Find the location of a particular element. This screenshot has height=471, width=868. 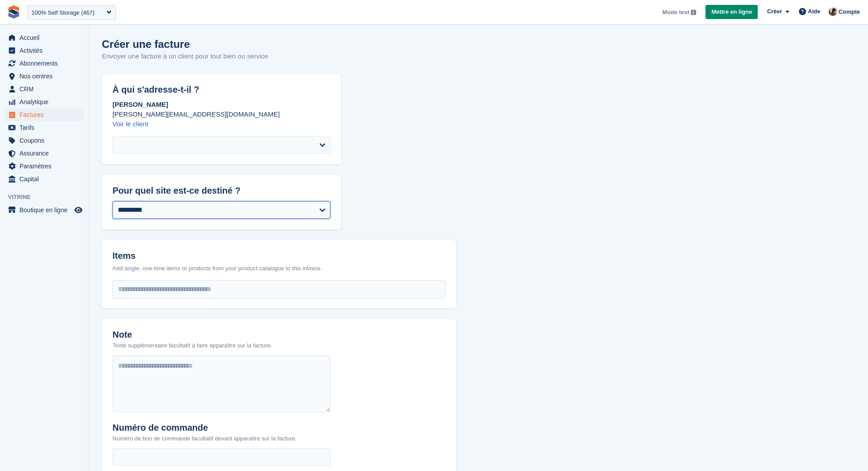

span: Paramètres is located at coordinates (46, 166).